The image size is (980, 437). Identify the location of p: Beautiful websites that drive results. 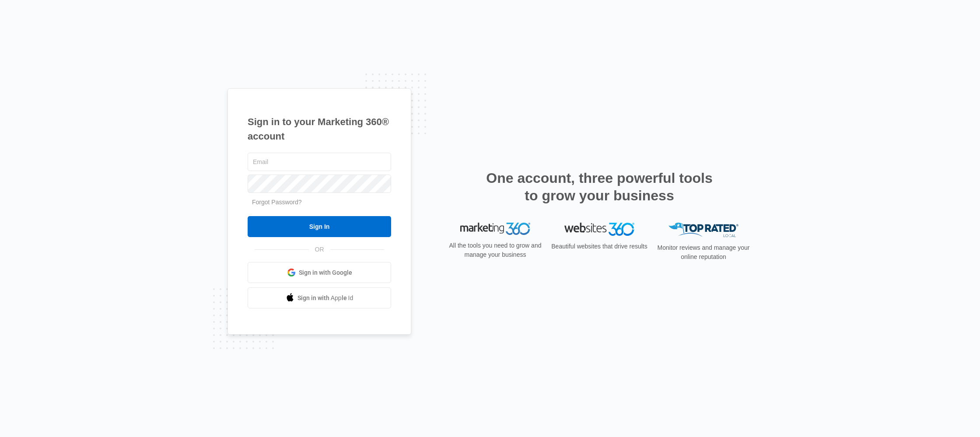
(600, 246).